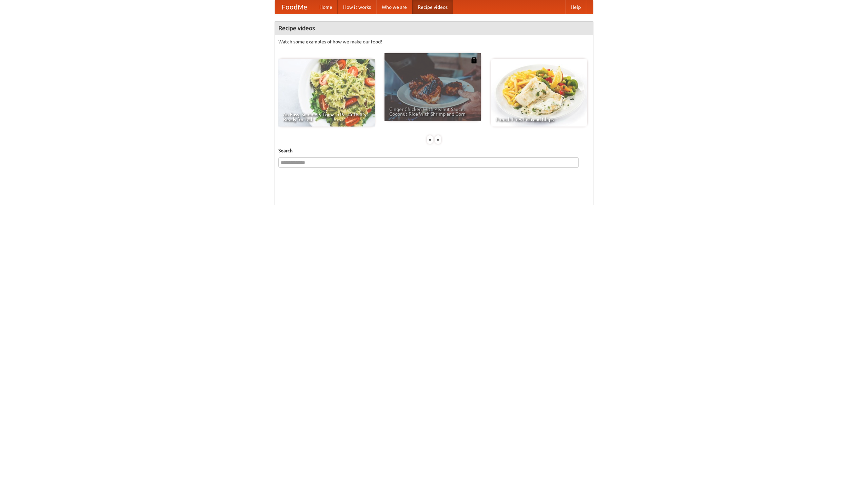  Describe the element at coordinates (434, 42) in the screenshot. I see `p: Watch some examples of how we make our food!` at that location.